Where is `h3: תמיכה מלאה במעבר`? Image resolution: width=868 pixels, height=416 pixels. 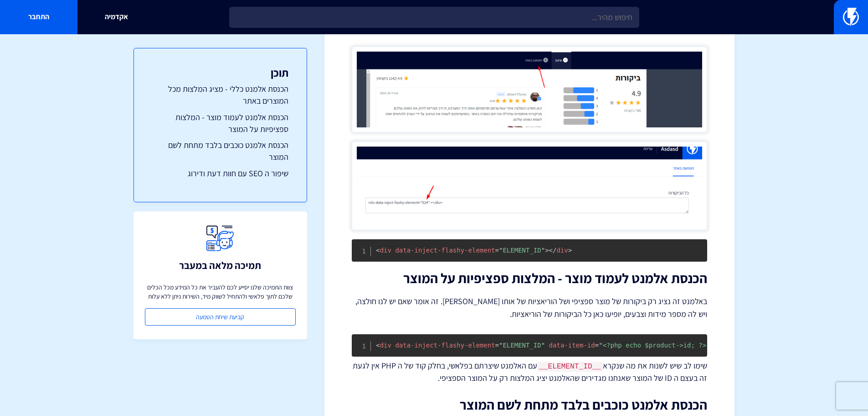
h3: תמיכה מלאה במעבר is located at coordinates (221, 265).